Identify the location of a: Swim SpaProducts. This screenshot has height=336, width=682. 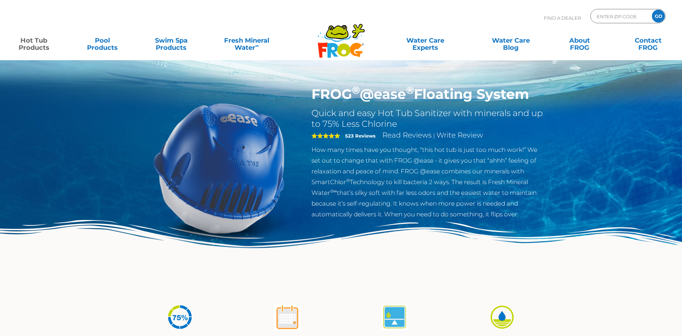
(171, 40).